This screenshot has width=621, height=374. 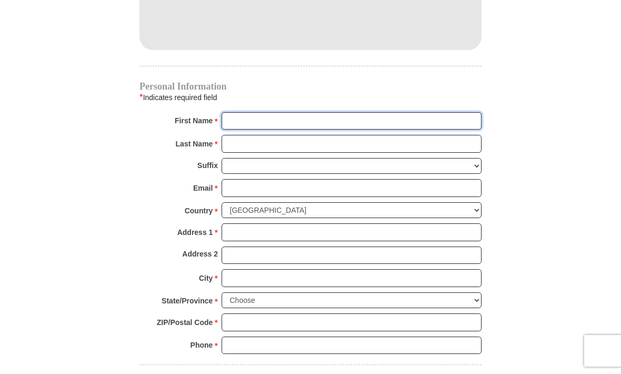 I want to click on strong: Last Name, so click(x=194, y=144).